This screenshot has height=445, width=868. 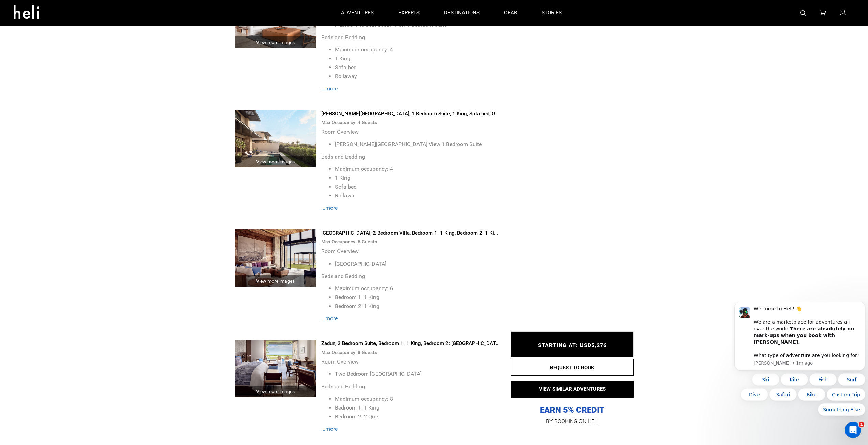 I want to click on img: c542b2df3921e8b2338509cd2730aec9.jpg, so click(x=276, y=258).